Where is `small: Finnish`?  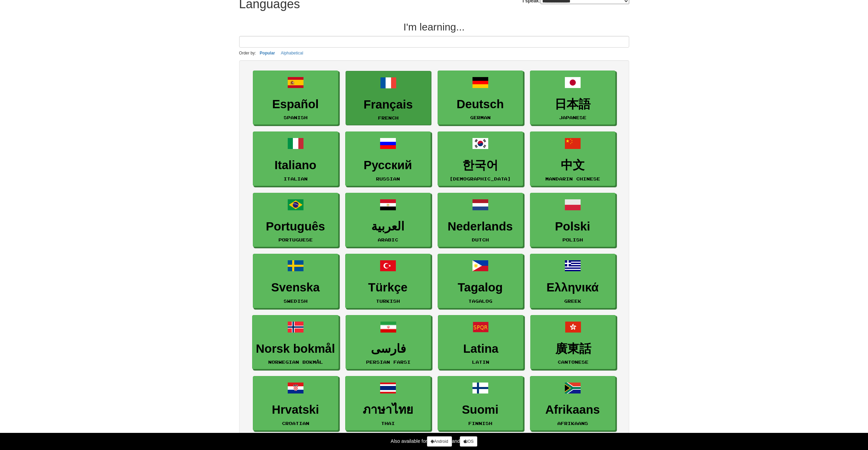
small: Finnish is located at coordinates (480, 423).